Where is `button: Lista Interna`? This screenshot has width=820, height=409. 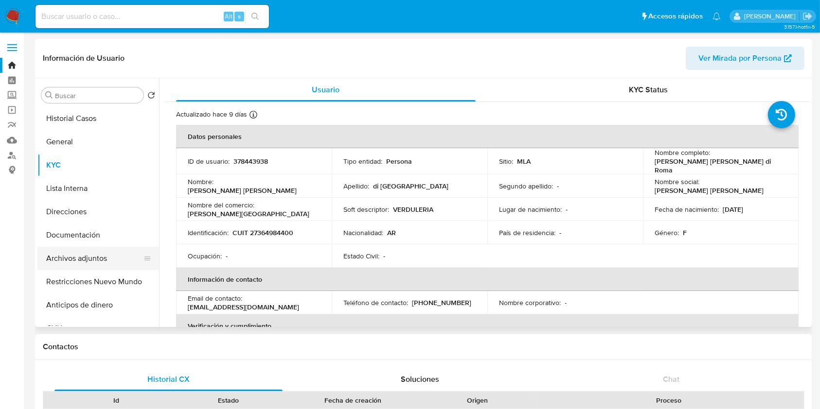
button: Lista Interna is located at coordinates (98, 189).